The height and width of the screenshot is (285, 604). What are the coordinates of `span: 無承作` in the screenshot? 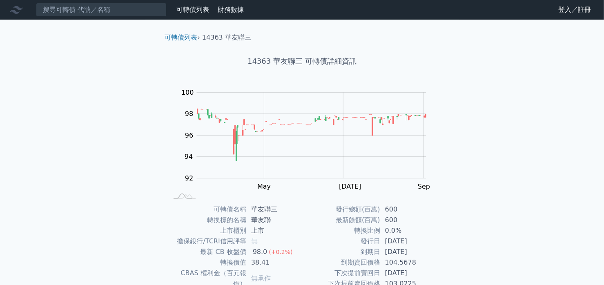 It's located at (261, 278).